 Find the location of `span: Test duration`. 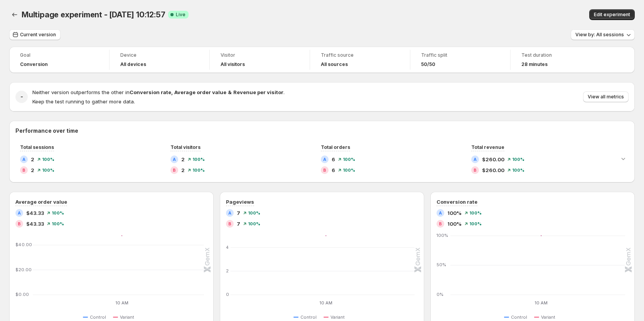

span: Test duration is located at coordinates (561, 55).